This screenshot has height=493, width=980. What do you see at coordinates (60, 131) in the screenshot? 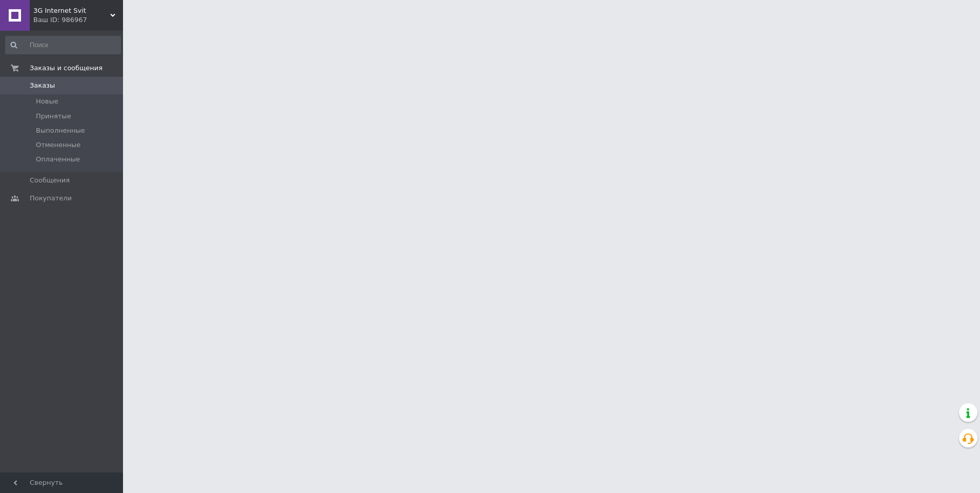
I see `span: Выполненные` at bounding box center [60, 131].